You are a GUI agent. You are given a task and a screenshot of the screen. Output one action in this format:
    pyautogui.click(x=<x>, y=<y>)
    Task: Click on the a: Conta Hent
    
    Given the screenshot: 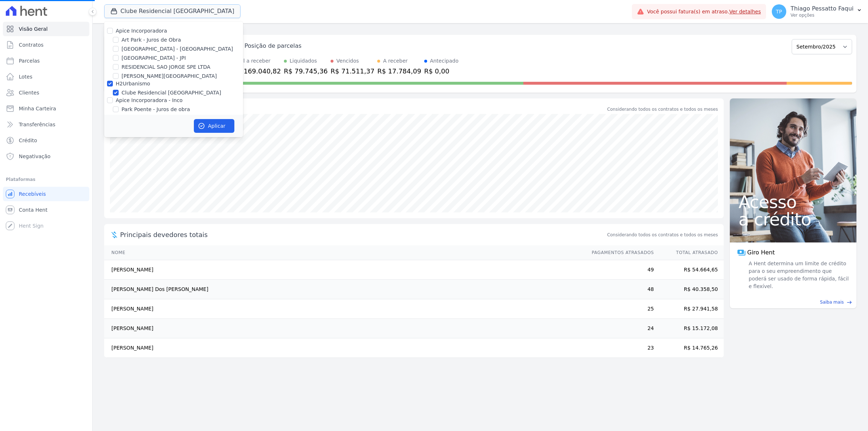 What is the action you would take?
    pyautogui.click(x=46, y=210)
    